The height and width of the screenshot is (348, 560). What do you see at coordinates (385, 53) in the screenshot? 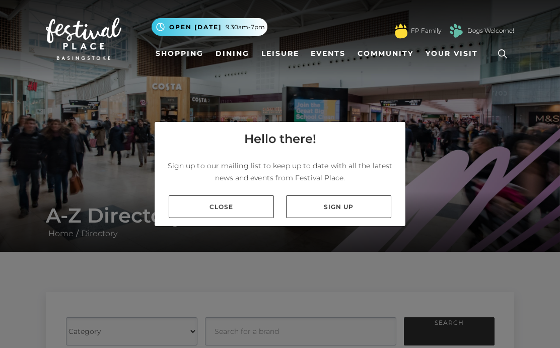
I see `a: Community` at bounding box center [385, 53].